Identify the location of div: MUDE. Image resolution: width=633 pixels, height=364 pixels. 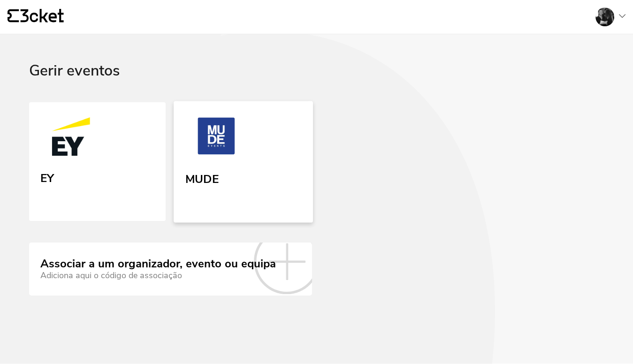
(201, 177).